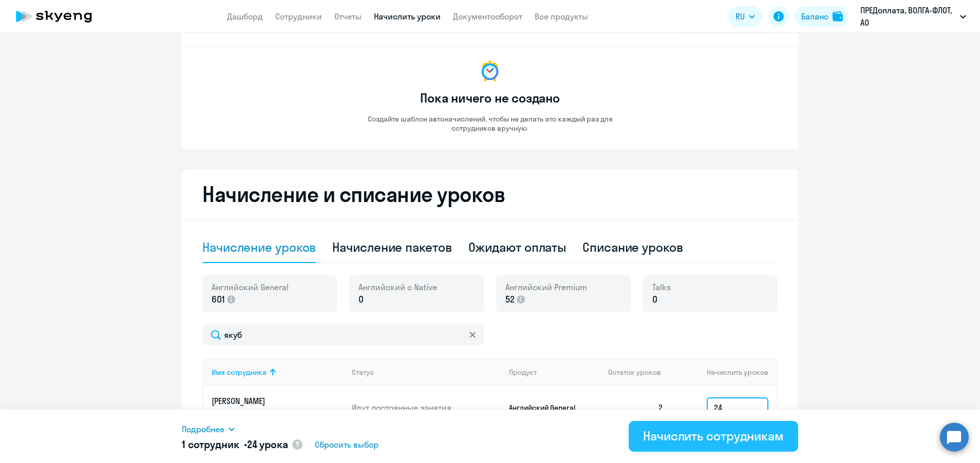  I want to click on div: Начисление пакетов, so click(392, 247).